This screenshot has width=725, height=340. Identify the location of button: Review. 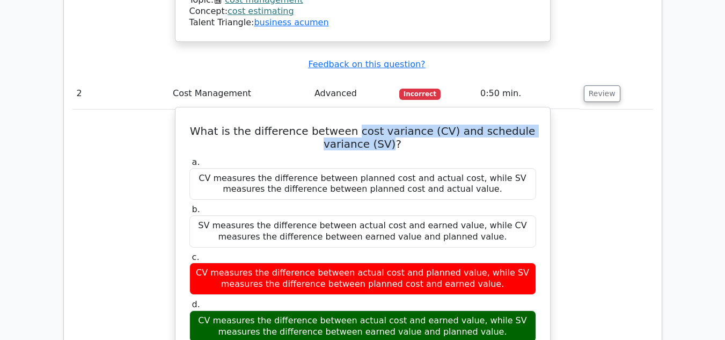
(602, 93).